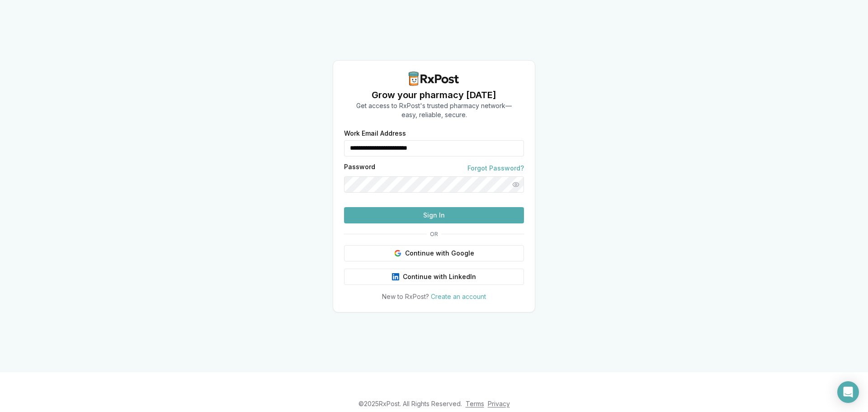 This screenshot has height=412, width=868. What do you see at coordinates (434, 215) in the screenshot?
I see `button: Sign In` at bounding box center [434, 215].